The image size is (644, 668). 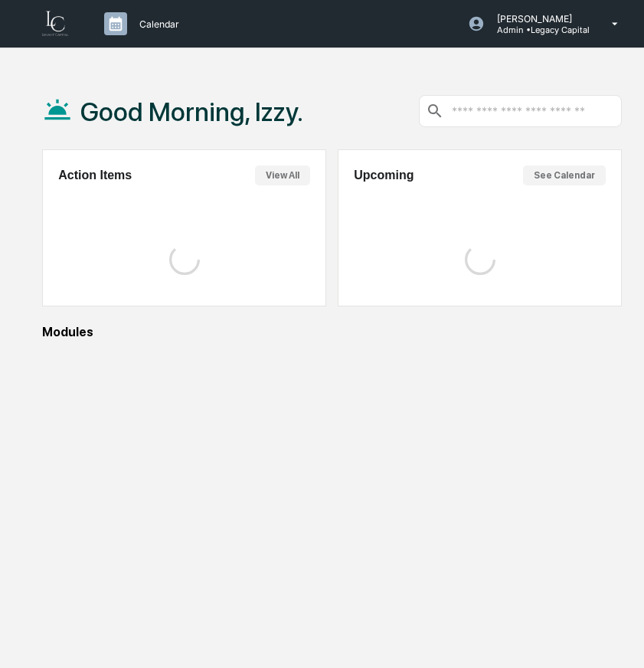 I want to click on p: Admin • Legacy Capital, so click(x=537, y=30).